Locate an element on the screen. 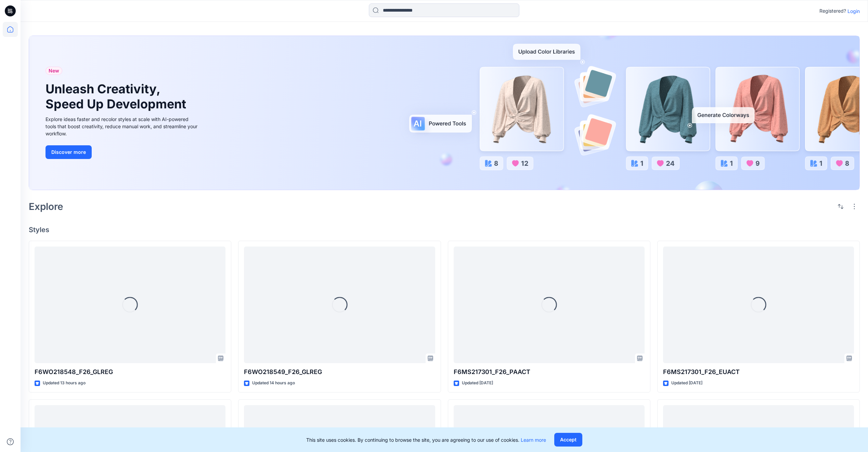 This screenshot has height=452, width=868. h4: Styles is located at coordinates (444, 230).